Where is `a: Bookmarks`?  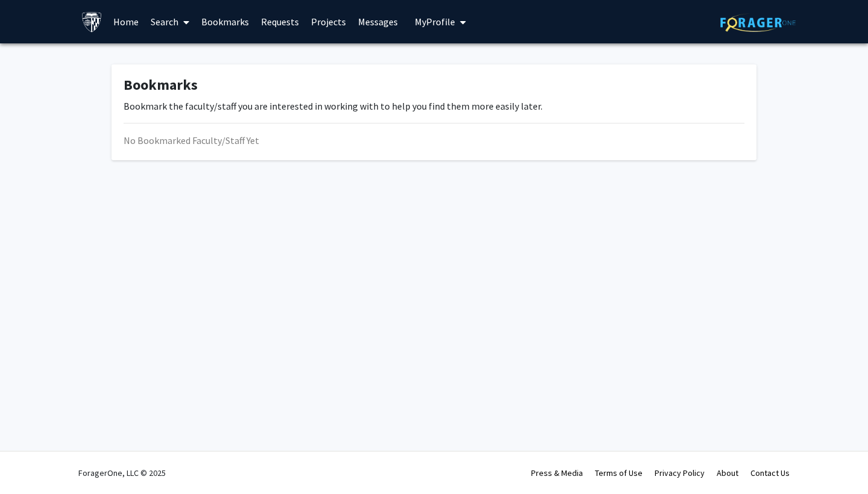 a: Bookmarks is located at coordinates (225, 22).